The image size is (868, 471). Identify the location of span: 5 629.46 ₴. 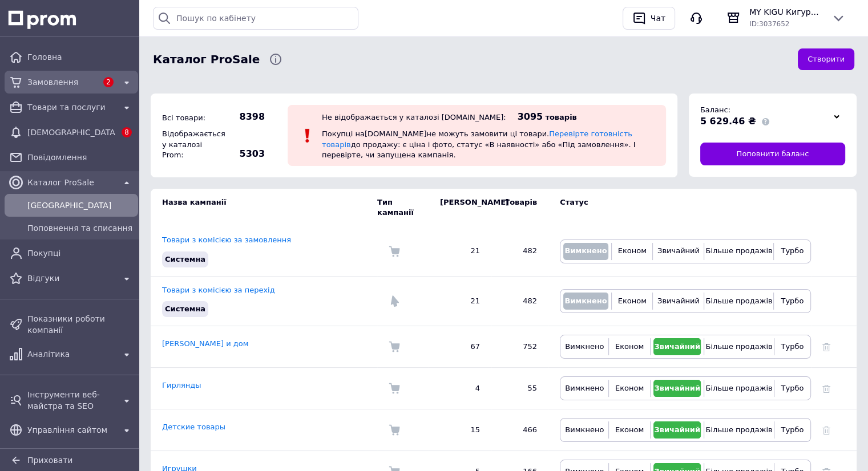
(728, 121).